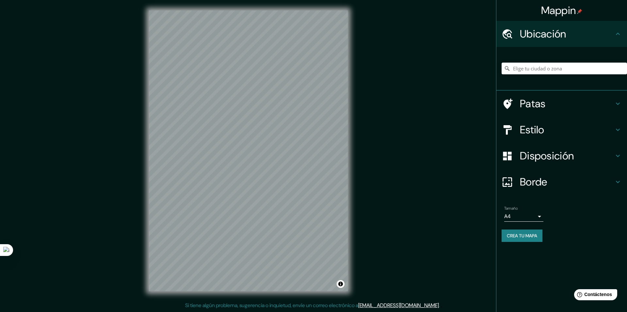 The width and height of the screenshot is (627, 312). Describe the element at coordinates (532, 104) in the screenshot. I see `font: Patas` at that location.